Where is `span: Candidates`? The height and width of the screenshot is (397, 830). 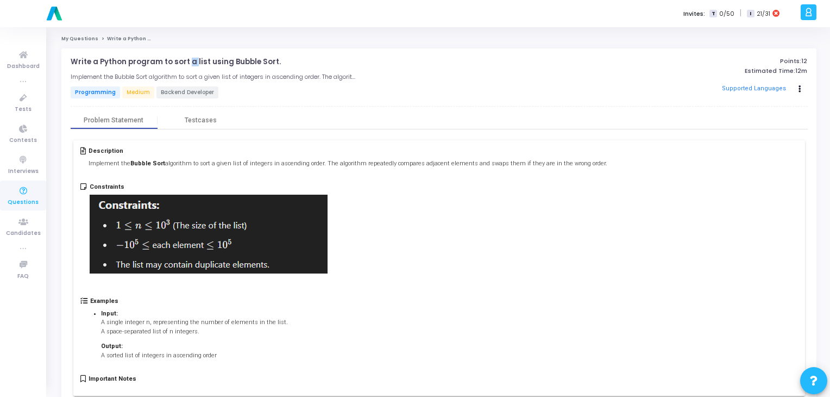
span: Candidates is located at coordinates (23, 233).